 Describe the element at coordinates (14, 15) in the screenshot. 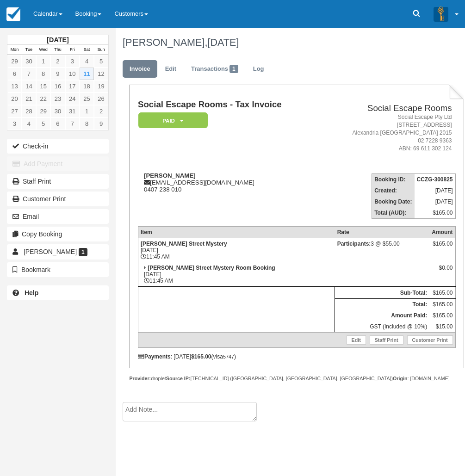

I see `img: checkfront-main-nav-mini-logo.png` at that location.